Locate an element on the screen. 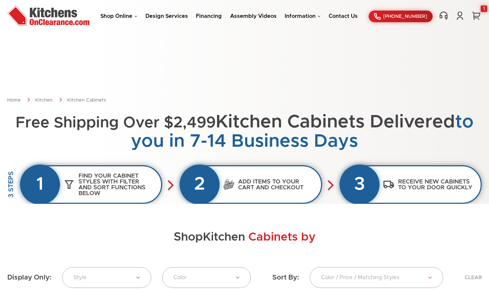 The image size is (489, 289). a: Design Services is located at coordinates (167, 16).